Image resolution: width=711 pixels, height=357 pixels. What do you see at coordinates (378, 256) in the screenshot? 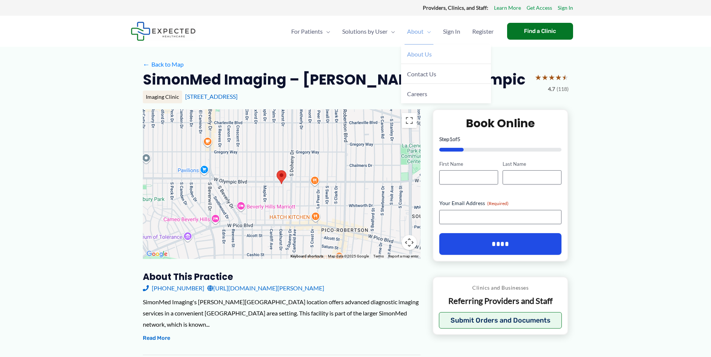
I see `a: Terms (opens in new tab)` at bounding box center [378, 256].